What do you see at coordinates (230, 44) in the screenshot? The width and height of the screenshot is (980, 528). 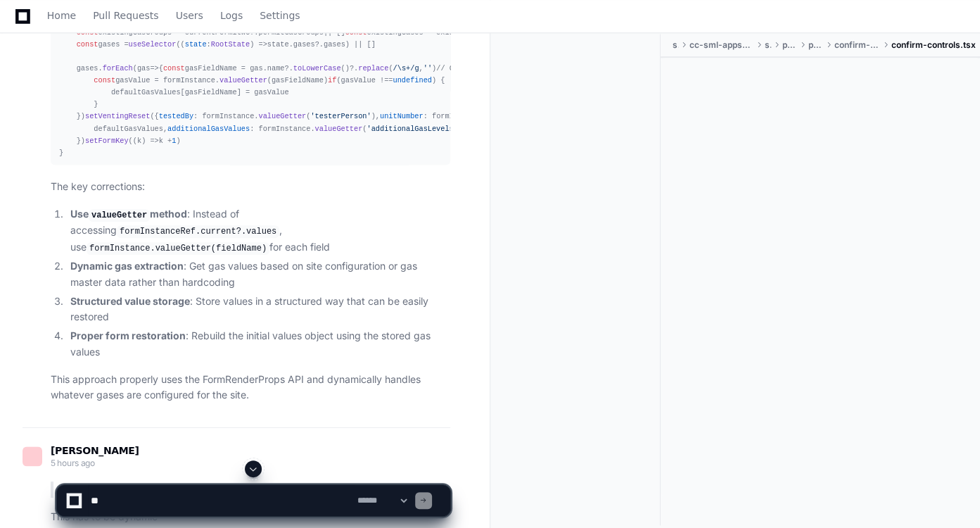 I see `span: RootState` at bounding box center [230, 44].